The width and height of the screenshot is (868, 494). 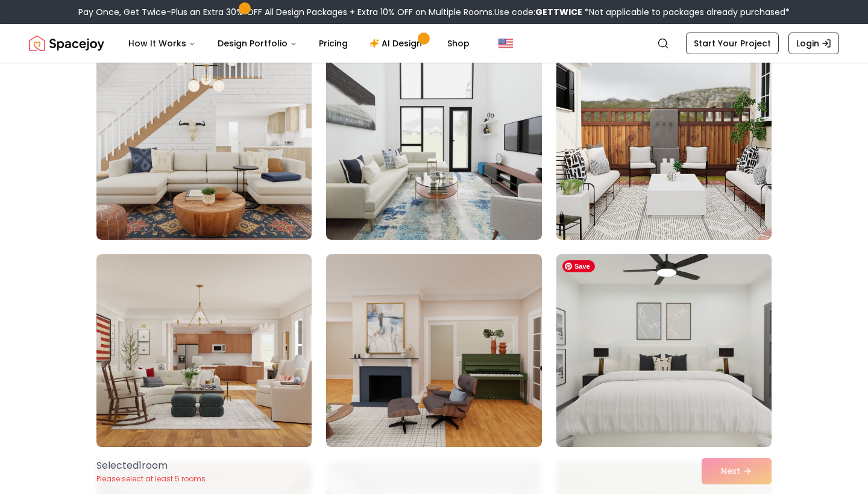 What do you see at coordinates (505, 43) in the screenshot?
I see `img: United States` at bounding box center [505, 43].